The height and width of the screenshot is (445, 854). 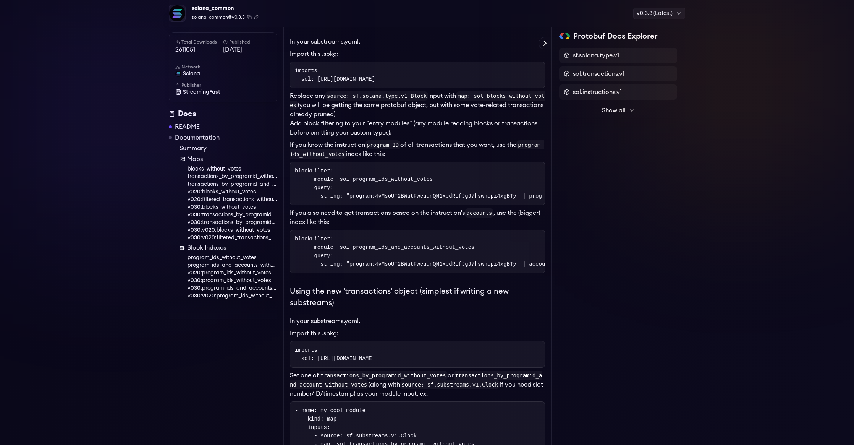 I want to click on a: v020:program_ids_without_votes, so click(x=232, y=273).